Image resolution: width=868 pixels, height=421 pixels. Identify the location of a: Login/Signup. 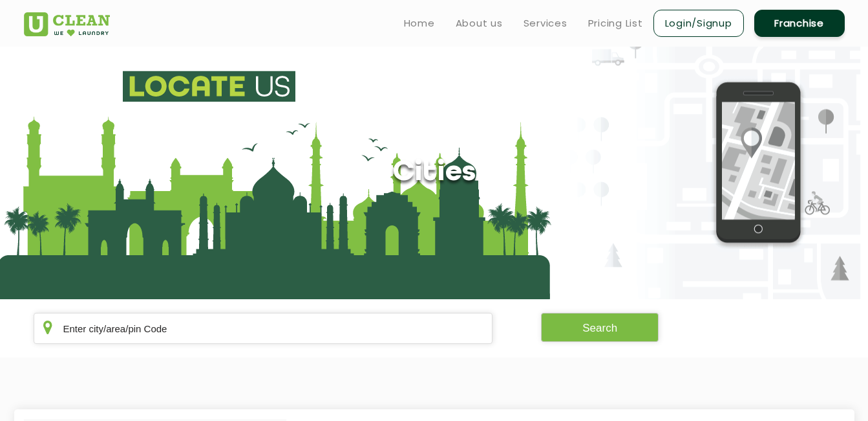
(699, 23).